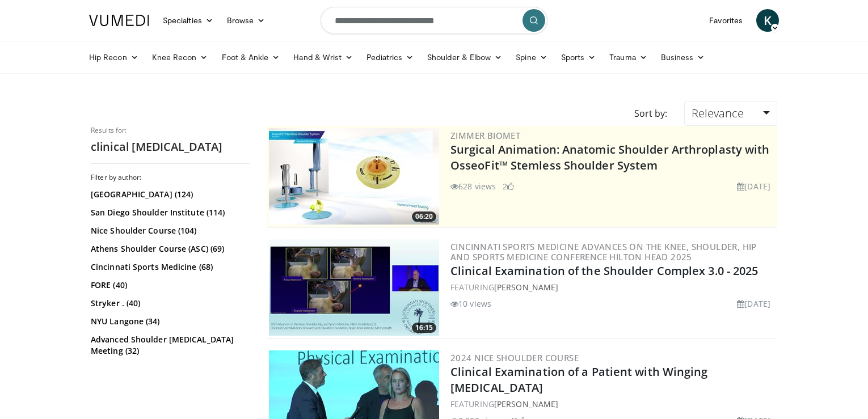 The image size is (868, 419). What do you see at coordinates (424, 328) in the screenshot?
I see `span: 16:15` at bounding box center [424, 328].